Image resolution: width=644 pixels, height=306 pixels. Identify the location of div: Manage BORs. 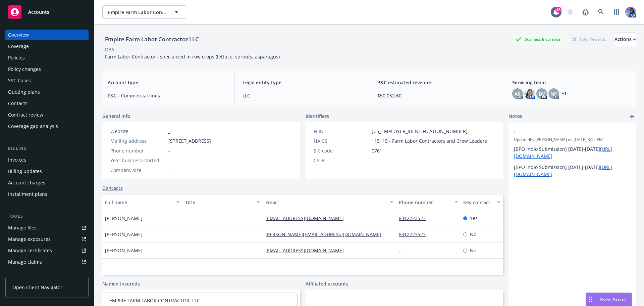
(24, 273).